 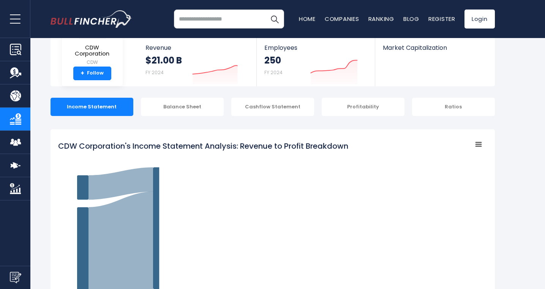 What do you see at coordinates (92, 107) in the screenshot?
I see `div: Income Statement` at bounding box center [92, 107].